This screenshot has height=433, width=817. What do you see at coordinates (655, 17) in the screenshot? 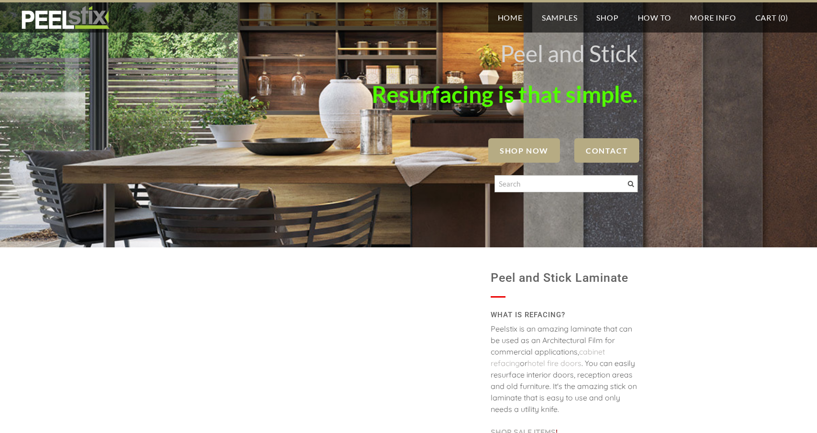
I see `a: How To` at bounding box center [655, 17].